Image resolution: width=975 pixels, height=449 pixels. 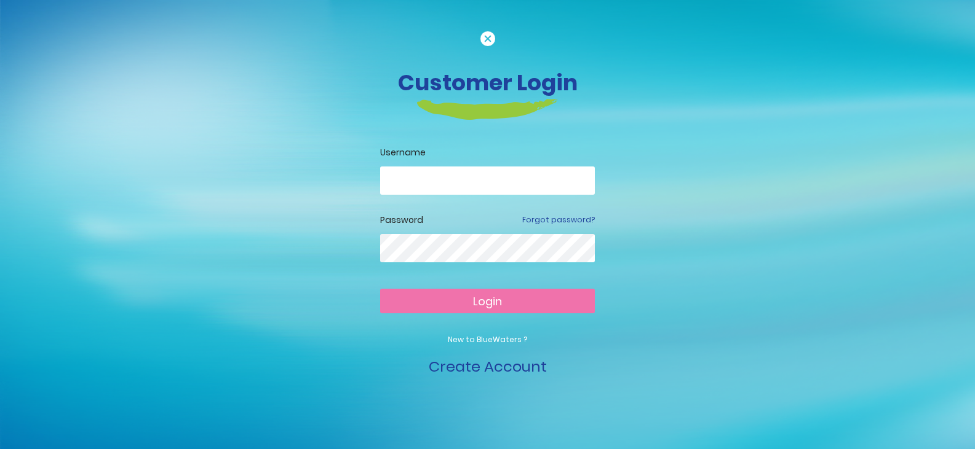 What do you see at coordinates (487, 152) in the screenshot?
I see `label: Username` at bounding box center [487, 152].